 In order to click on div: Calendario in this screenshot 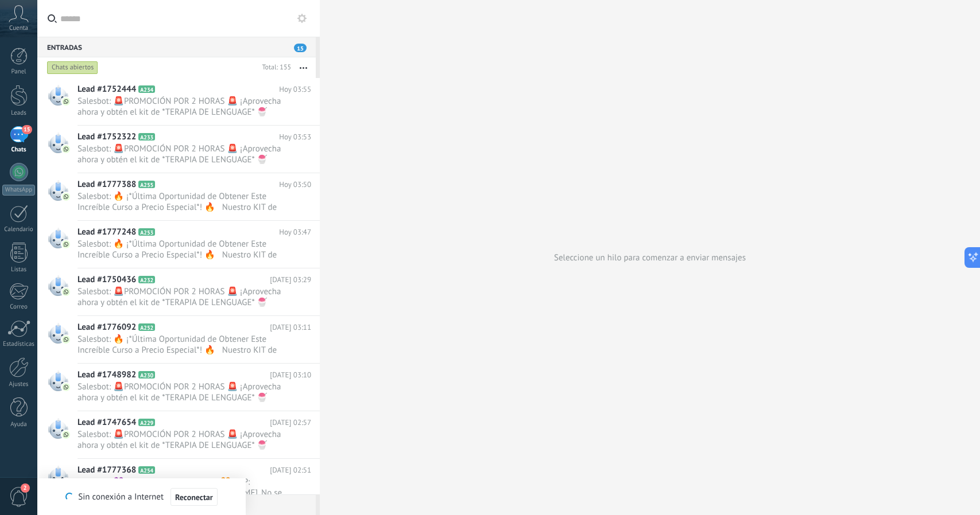, I will do `click(19, 230)`.